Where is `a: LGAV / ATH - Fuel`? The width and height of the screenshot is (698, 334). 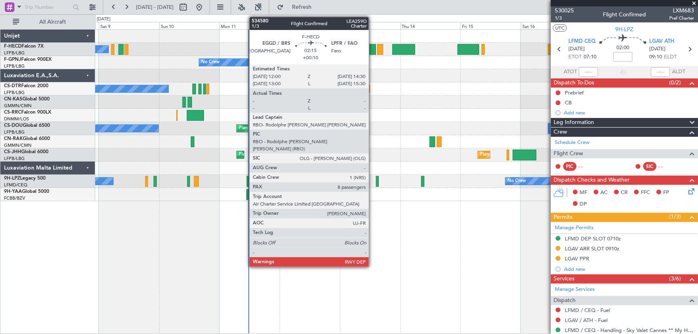 a: LGAV / ATH - Fuel is located at coordinates (586, 320).